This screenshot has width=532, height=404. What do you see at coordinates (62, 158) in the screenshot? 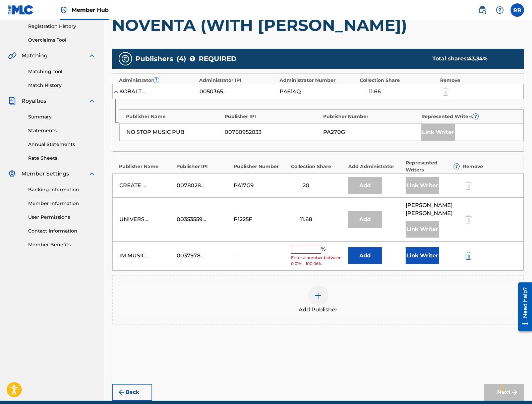
I see `a: Rate Sheets` at bounding box center [62, 158].